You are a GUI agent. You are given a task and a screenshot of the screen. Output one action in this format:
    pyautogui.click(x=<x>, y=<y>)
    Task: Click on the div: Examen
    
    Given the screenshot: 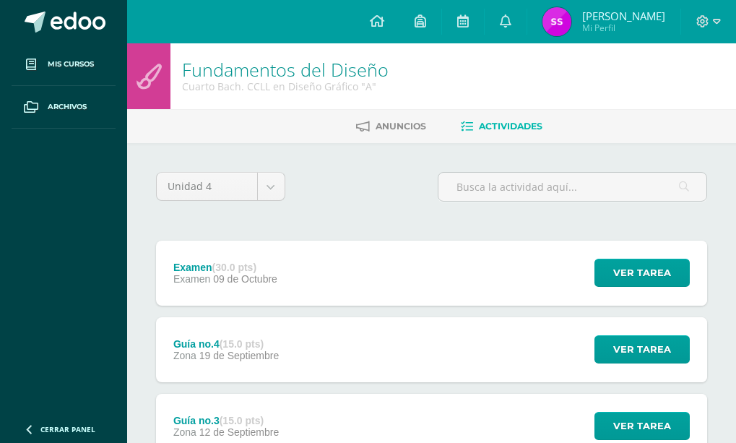 What is the action you would take?
    pyautogui.click(x=225, y=267)
    